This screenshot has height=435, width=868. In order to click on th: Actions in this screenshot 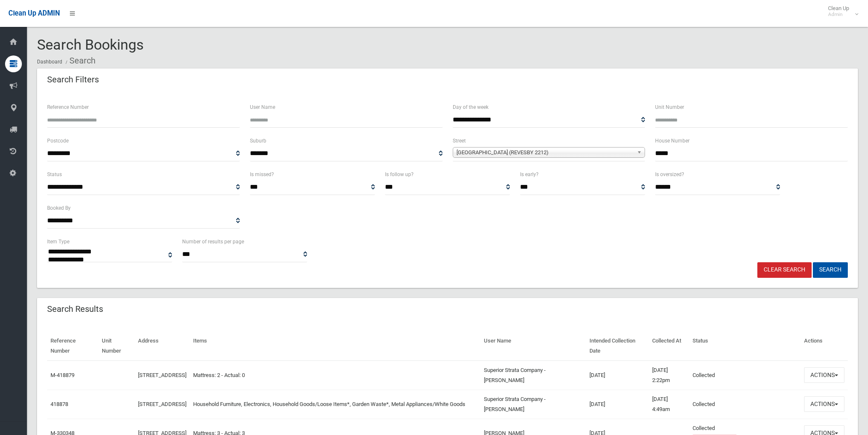, I will do `click(825, 346)`.